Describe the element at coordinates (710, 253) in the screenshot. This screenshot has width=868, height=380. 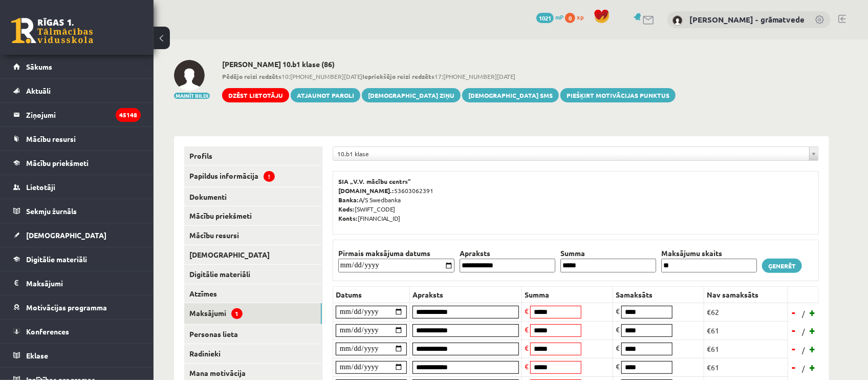
I see `th: Maksājumu skaits` at that location.